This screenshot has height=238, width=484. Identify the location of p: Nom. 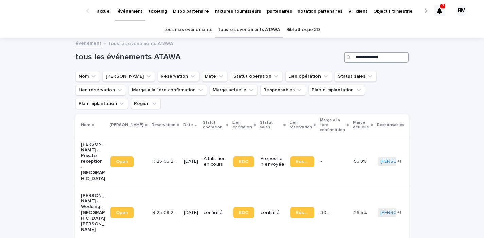
(86, 125).